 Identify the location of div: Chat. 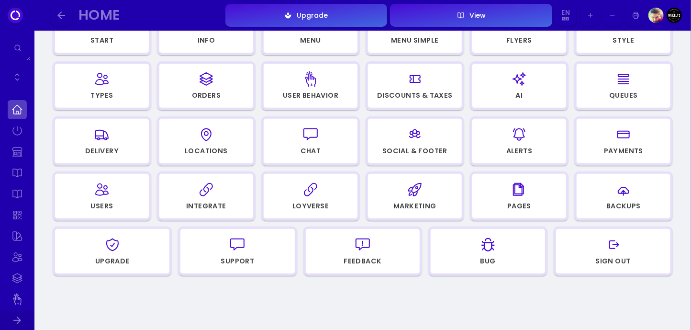
(311, 151).